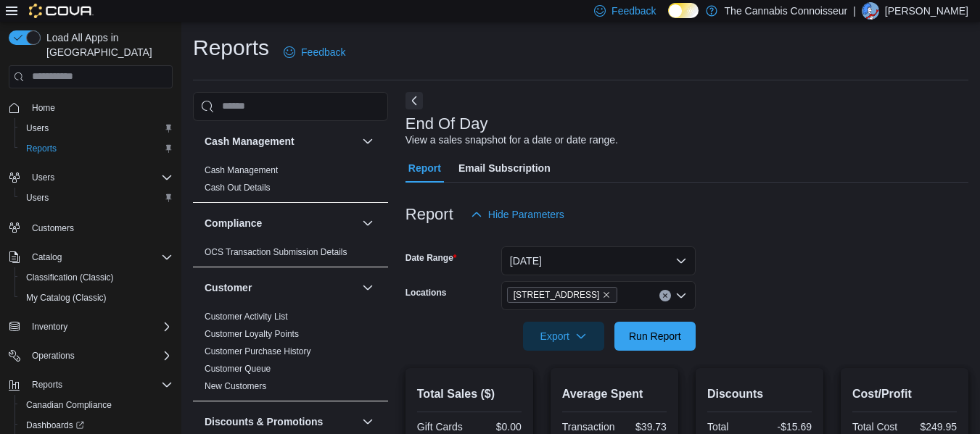  I want to click on button: My Catalog (Classic), so click(97, 298).